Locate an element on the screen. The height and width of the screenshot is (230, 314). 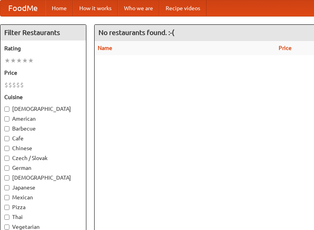
input: Barbecue is located at coordinates (7, 128).